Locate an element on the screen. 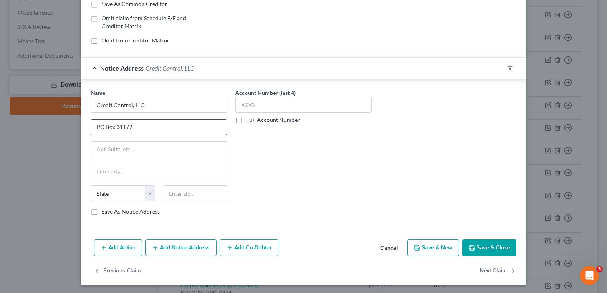 This screenshot has width=607, height=293. span: Omit claim from Schedule E/F and Creditor Matrix is located at coordinates (144, 22).